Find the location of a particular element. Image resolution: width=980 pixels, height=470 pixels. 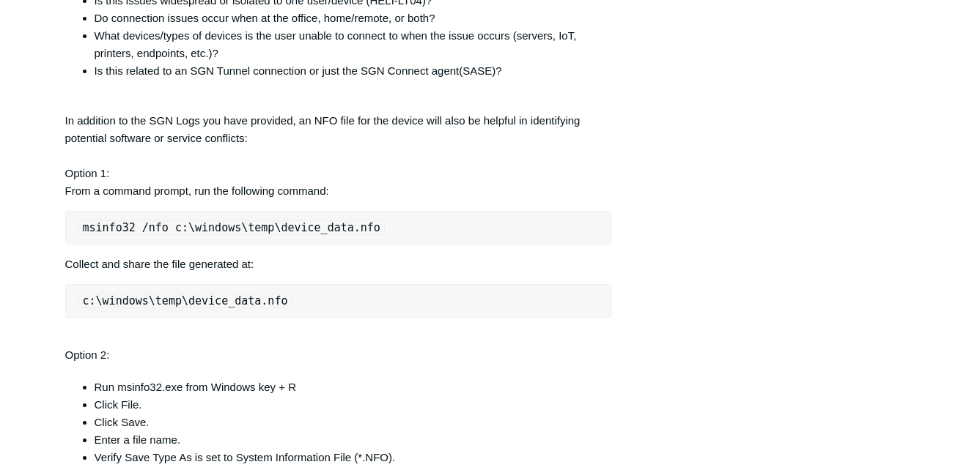

code: c:\windows\temp\device_data.nfo is located at coordinates (185, 301).